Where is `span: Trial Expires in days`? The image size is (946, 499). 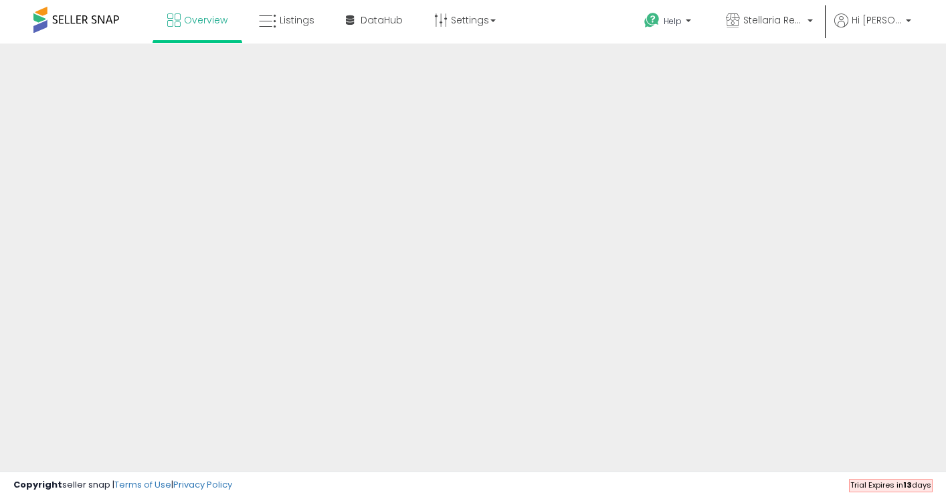 span: Trial Expires in days is located at coordinates (891, 485).